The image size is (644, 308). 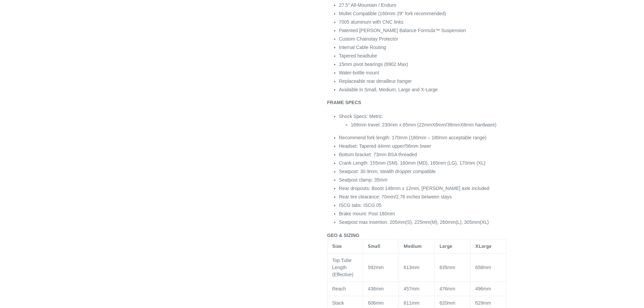 I want to click on span: 169mm travel: 230mm x 65mm (22mmX8mm/36mmX8mm hardware), so click(x=424, y=125).